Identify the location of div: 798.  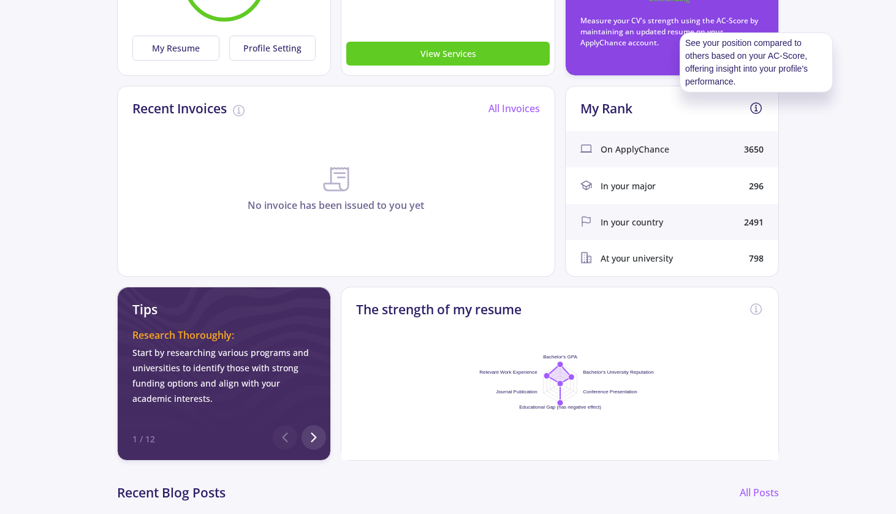
(756, 258).